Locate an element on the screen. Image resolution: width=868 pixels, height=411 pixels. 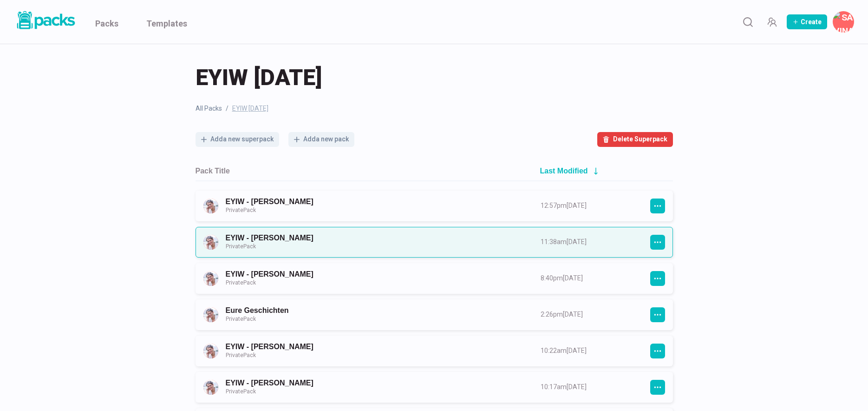
nav: breadcrumb is located at coordinates (435, 109).